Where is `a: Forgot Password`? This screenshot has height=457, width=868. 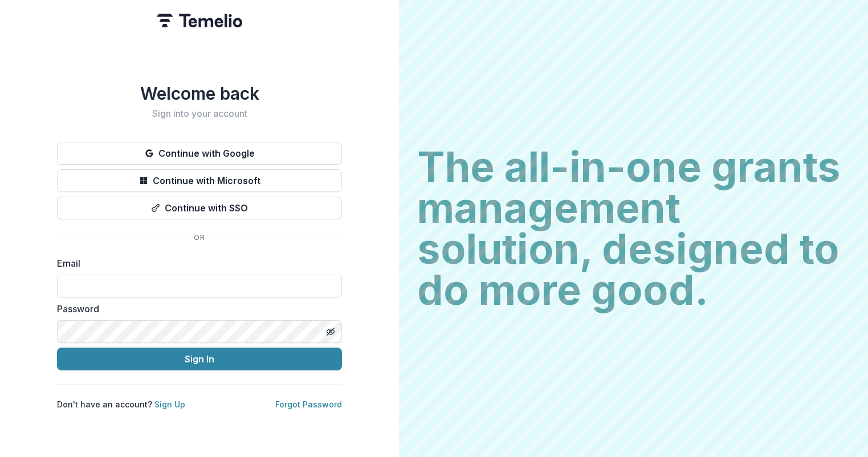
a: Forgot Password is located at coordinates (308, 404).